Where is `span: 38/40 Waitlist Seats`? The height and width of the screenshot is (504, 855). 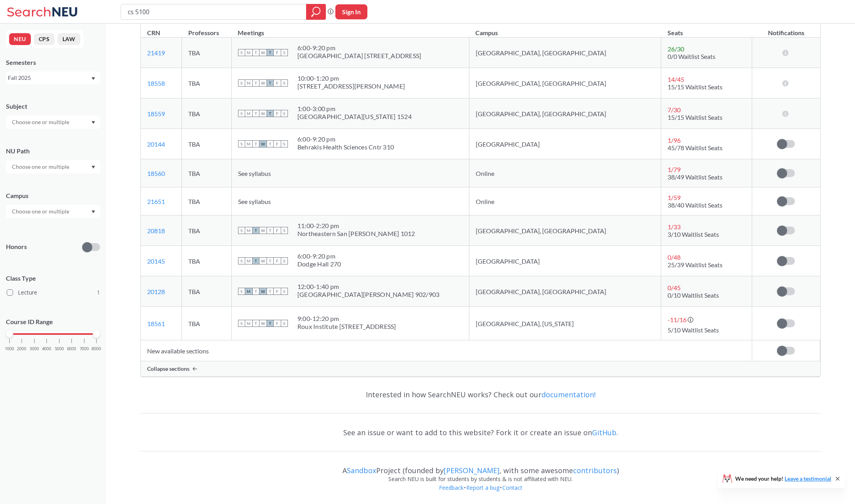
span: 38/40 Waitlist Seats is located at coordinates (695, 205).